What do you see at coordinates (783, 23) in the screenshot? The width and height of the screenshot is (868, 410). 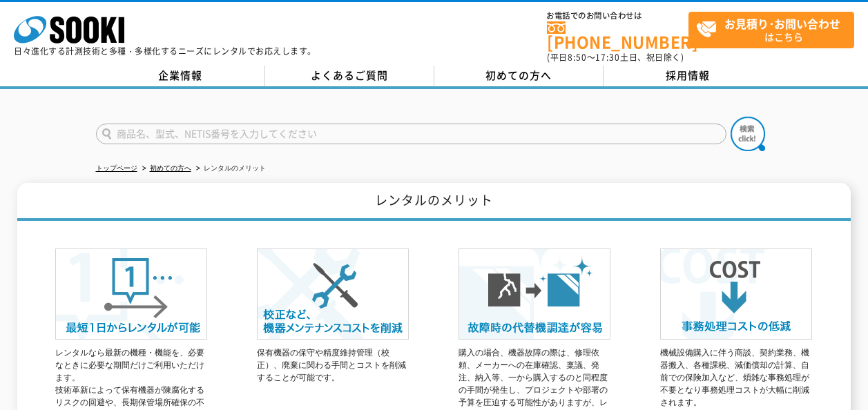 I see `strong: お見積り･お問い合わせ` at bounding box center [783, 23].